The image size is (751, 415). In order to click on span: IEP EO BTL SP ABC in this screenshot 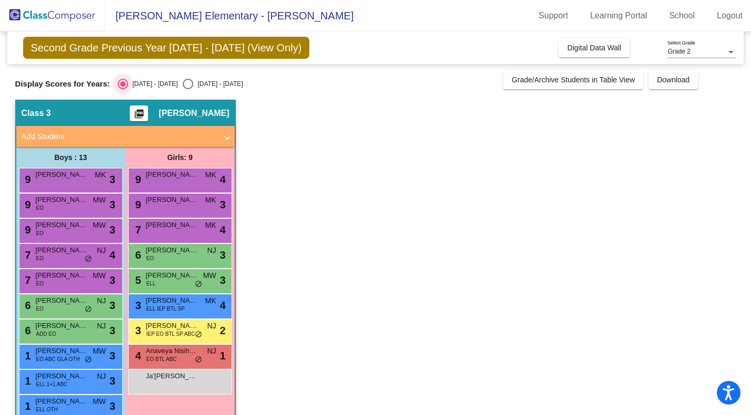, I will do `click(171, 334)`.